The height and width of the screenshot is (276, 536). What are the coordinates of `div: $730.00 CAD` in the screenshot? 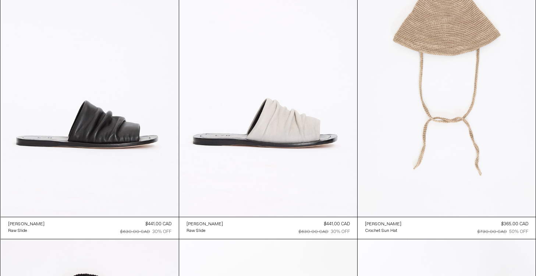 It's located at (492, 232).